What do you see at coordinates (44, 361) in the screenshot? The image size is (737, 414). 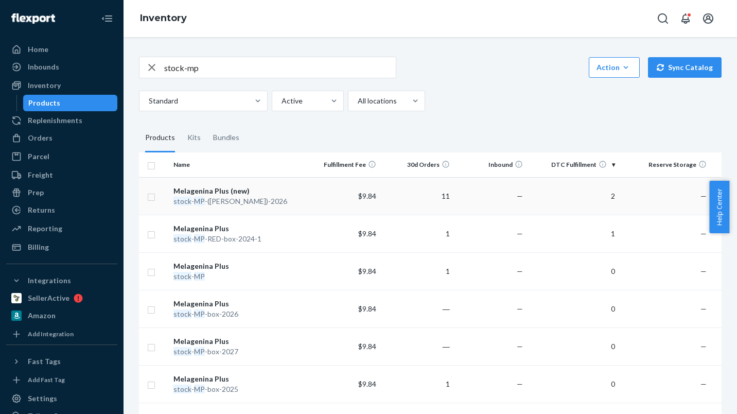 I see `div: Fast Tags` at bounding box center [44, 361].